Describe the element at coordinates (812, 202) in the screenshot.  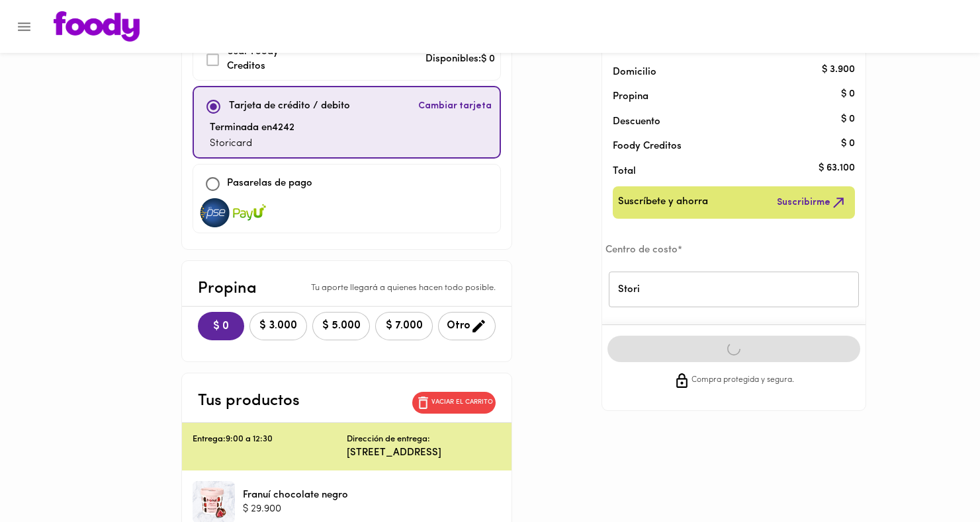
I see `button: Suscribirme` at that location.